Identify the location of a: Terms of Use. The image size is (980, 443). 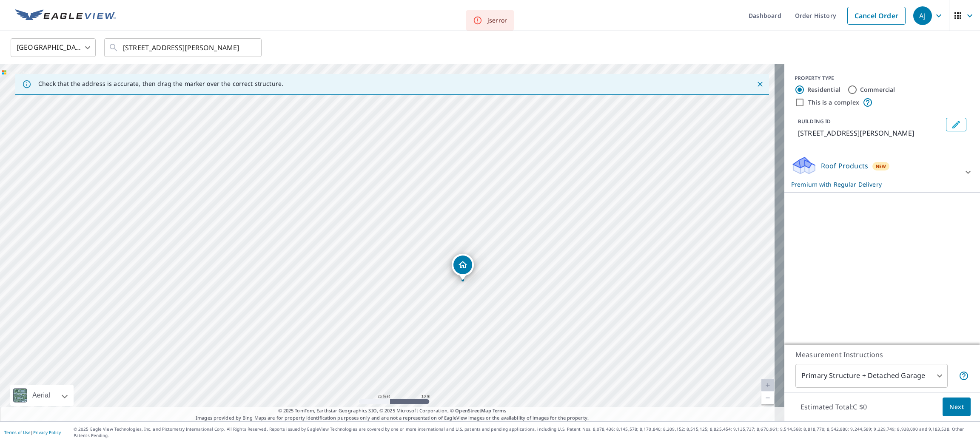
(17, 433).